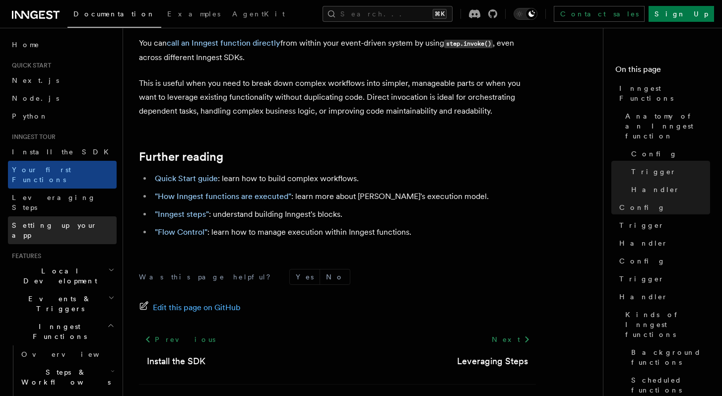 The width and height of the screenshot is (722, 396). I want to click on span: Setting up your app, so click(55, 230).